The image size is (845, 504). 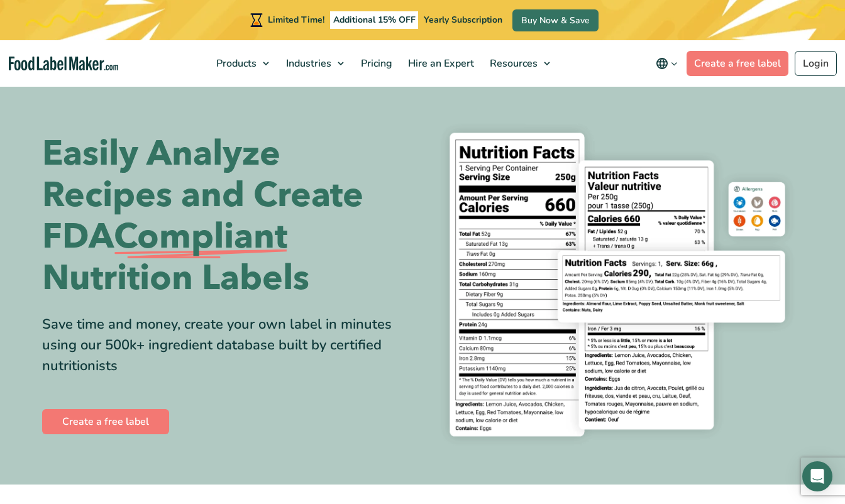 What do you see at coordinates (376, 64) in the screenshot?
I see `a: Pricing` at bounding box center [376, 64].